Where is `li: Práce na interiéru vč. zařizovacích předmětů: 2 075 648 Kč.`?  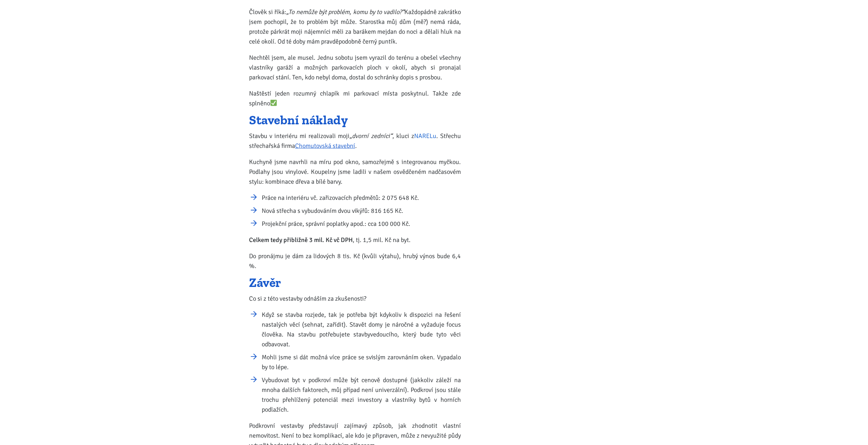
li: Práce na interiéru vč. zařizovacích předmětů: 2 075 648 Kč. is located at coordinates (362, 198).